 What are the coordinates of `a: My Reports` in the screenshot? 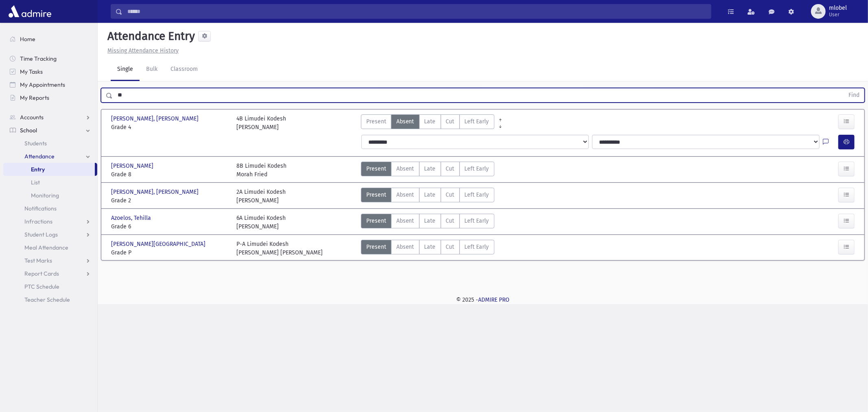 It's located at (50, 98).